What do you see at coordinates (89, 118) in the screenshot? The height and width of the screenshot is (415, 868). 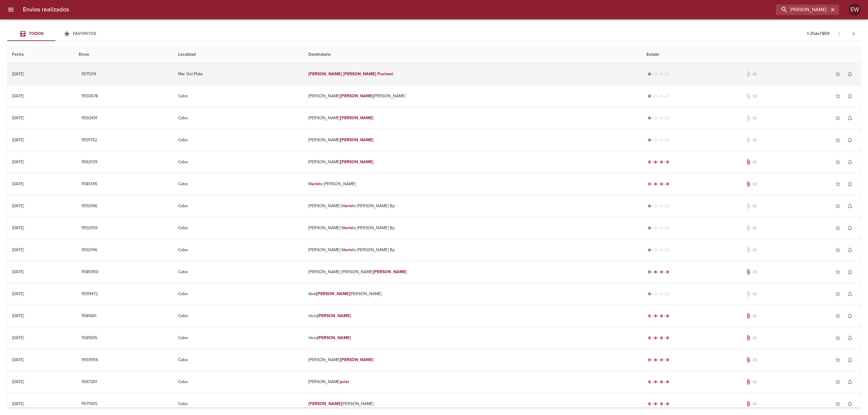 I see `span: 9592491` at bounding box center [89, 118].